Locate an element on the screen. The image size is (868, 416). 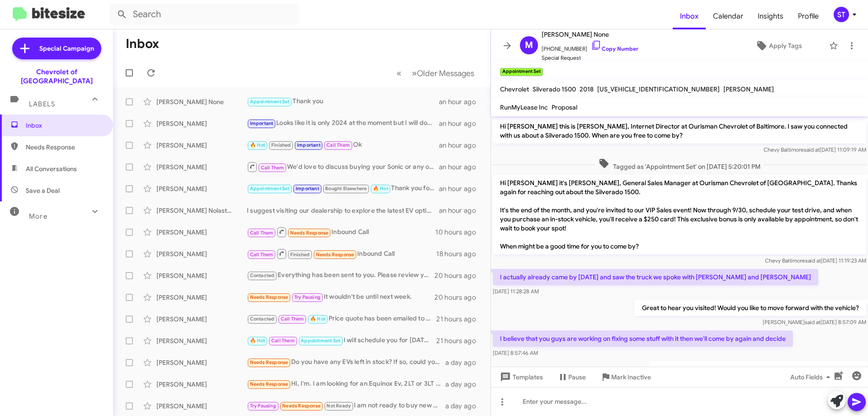
button: Templates is located at coordinates (520, 377).